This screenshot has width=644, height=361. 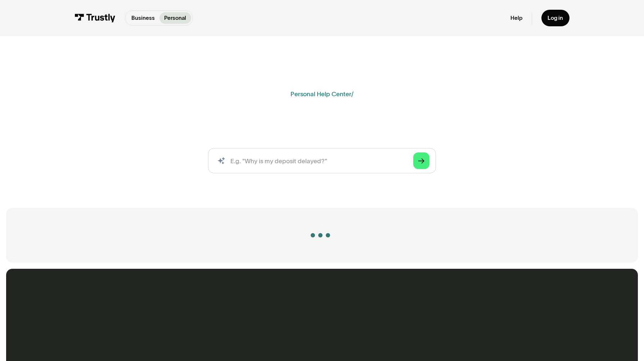 What do you see at coordinates (94, 18) in the screenshot?
I see `img: Trustly Logo` at bounding box center [94, 18].